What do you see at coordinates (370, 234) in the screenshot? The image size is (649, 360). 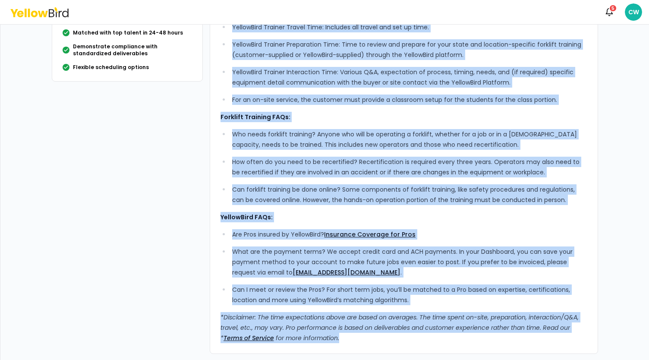 I see `a: Insurance Coverage for Pros` at bounding box center [370, 234].